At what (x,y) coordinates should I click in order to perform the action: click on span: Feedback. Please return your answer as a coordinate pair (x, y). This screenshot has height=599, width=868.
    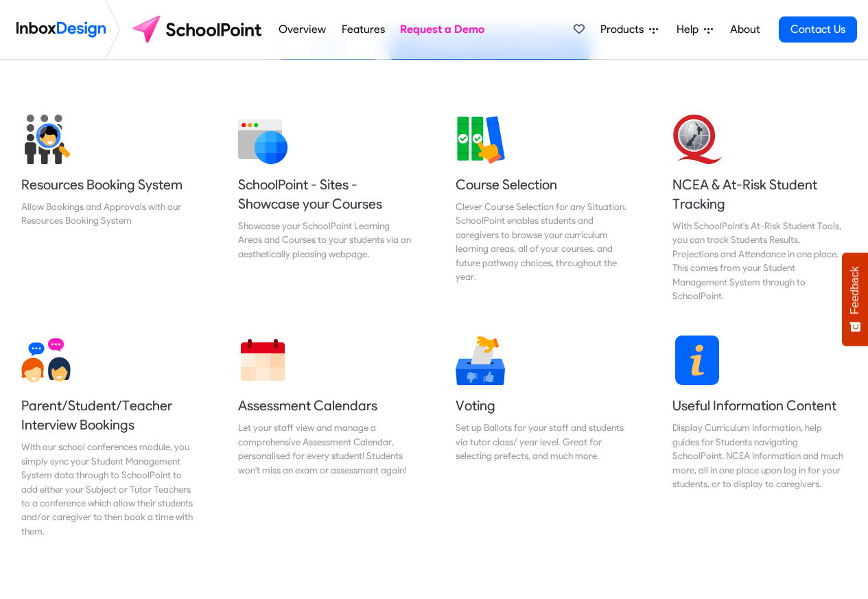
    Looking at the image, I should click on (855, 290).